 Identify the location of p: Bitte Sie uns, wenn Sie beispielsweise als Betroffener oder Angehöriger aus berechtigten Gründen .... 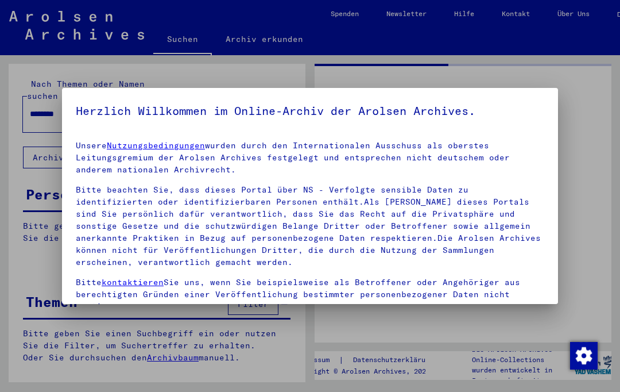
(310, 294).